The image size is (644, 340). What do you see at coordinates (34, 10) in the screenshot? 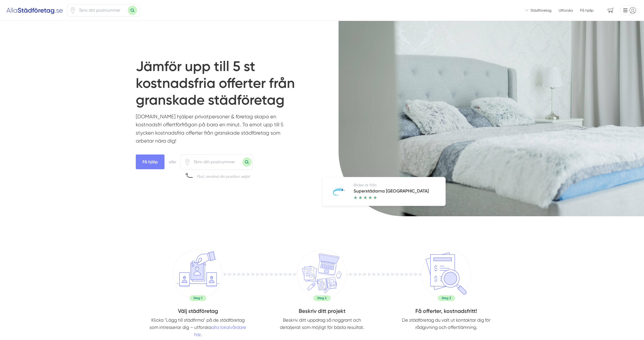
I see `img: Alla Städföretag` at bounding box center [34, 10].